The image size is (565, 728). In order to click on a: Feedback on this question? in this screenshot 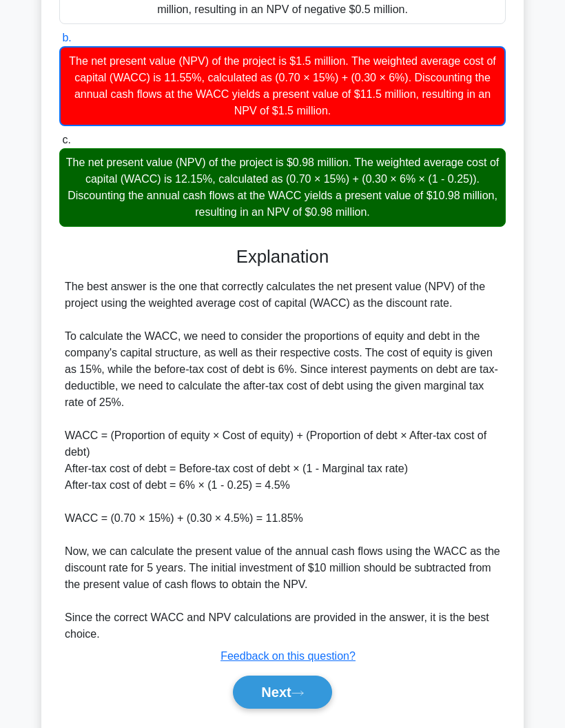, I will do `click(288, 655)`.